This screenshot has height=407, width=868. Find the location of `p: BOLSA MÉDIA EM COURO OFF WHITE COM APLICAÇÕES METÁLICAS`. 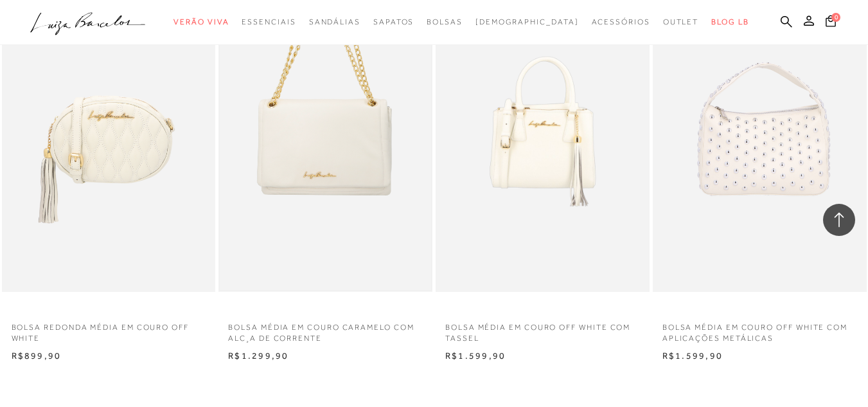

p: BOLSA MÉDIA EM COURO OFF WHITE COM APLICAÇÕES METÁLICAS is located at coordinates (759, 329).